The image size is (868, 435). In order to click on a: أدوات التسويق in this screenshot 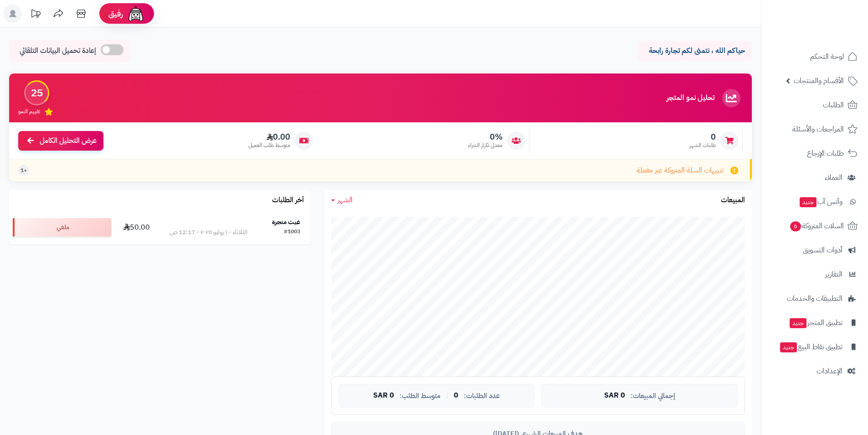, I will do `click(815, 250)`.